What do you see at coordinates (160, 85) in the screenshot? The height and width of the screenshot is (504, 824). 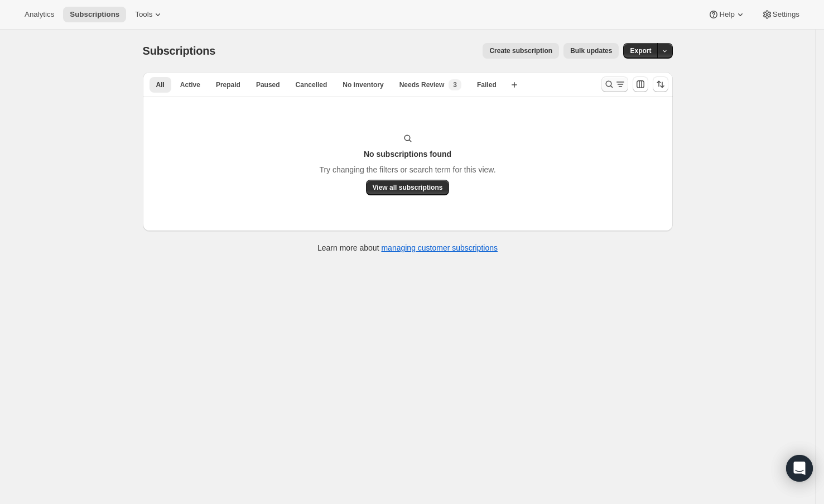 I see `span: All` at bounding box center [160, 85].